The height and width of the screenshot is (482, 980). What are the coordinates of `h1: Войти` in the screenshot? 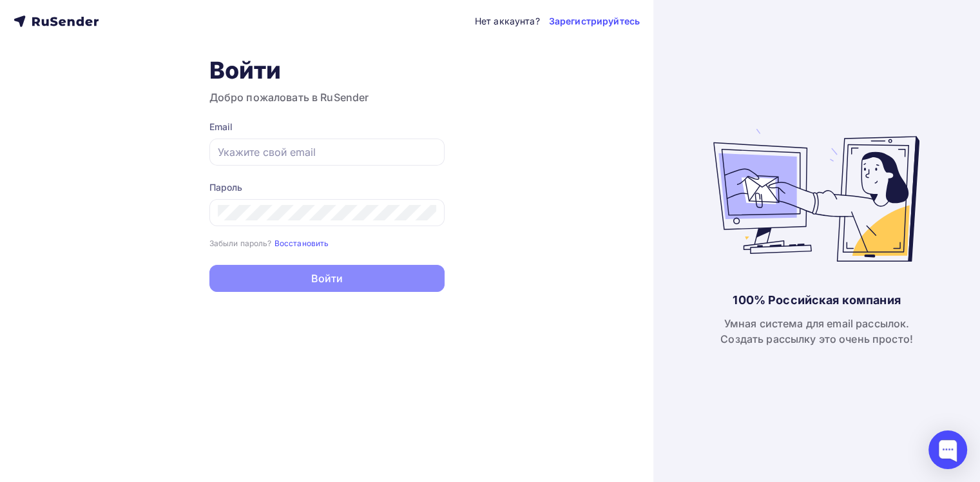 It's located at (326, 70).